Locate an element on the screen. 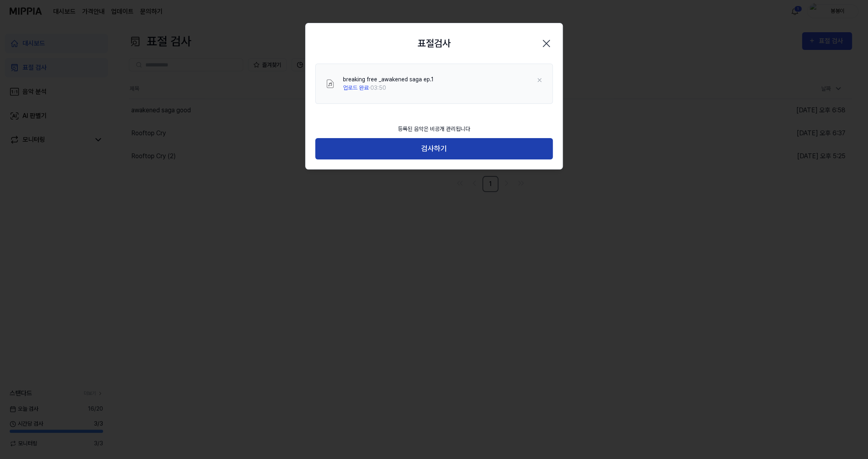 This screenshot has width=868, height=459. span: 업로드 완료 is located at coordinates (356, 88).